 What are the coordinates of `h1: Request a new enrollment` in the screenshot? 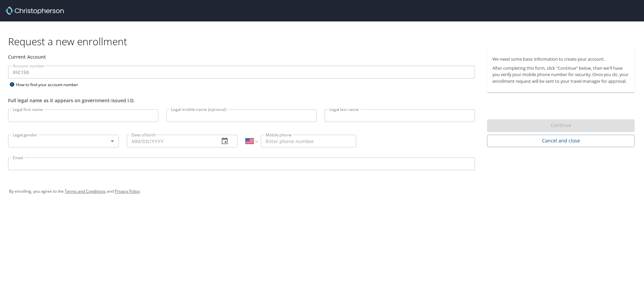 It's located at (324, 41).